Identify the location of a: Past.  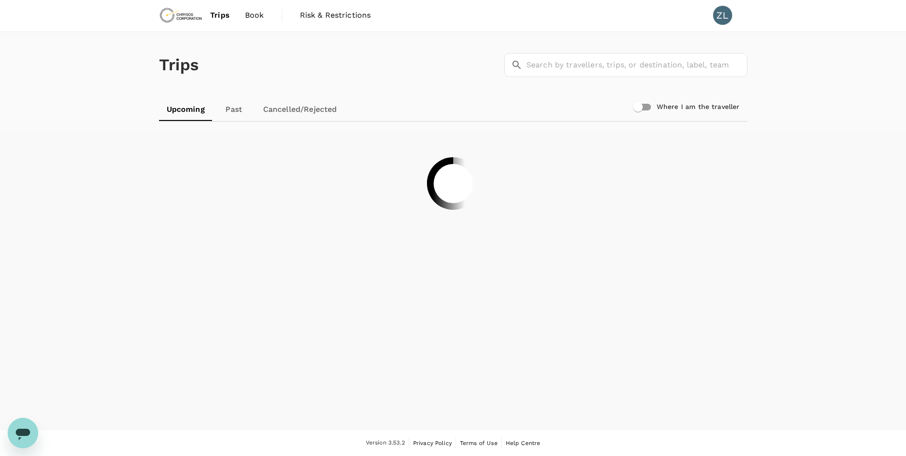
(234, 109).